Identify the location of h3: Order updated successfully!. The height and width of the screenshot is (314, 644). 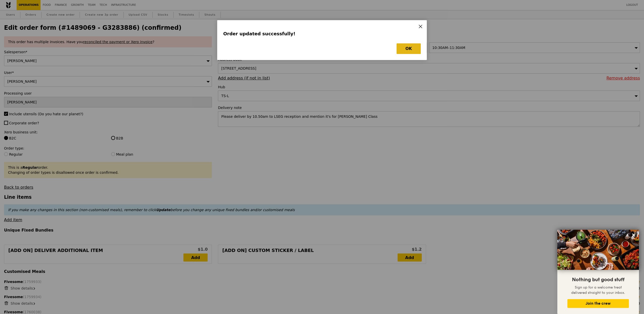
(322, 34).